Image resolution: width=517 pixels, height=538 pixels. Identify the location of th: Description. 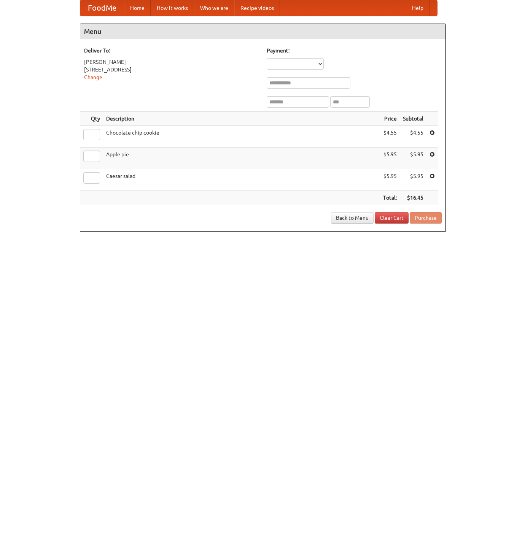
(241, 119).